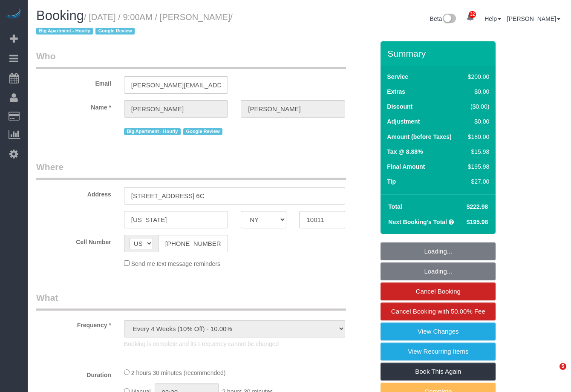 The width and height of the screenshot is (571, 392). I want to click on span: 5, so click(563, 366).